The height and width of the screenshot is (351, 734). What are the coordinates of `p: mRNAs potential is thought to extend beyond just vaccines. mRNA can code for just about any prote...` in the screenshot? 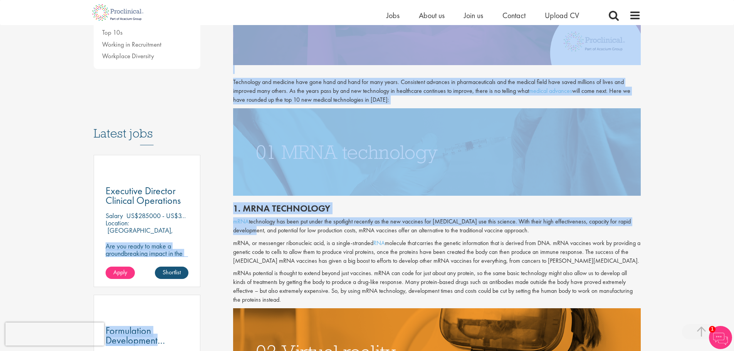 It's located at (437, 286).